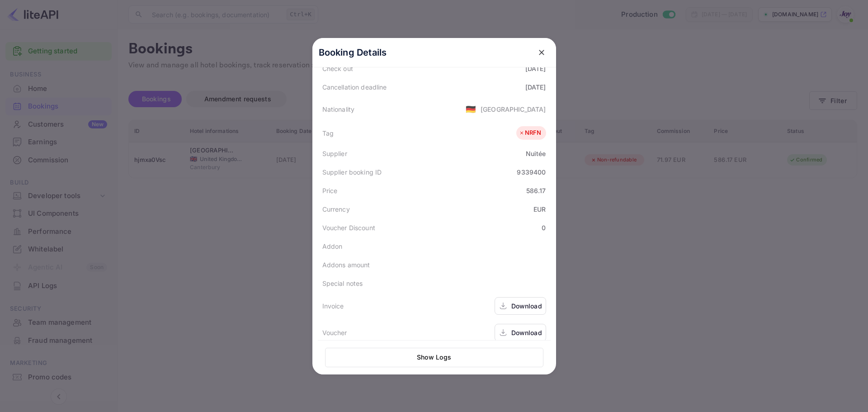 The height and width of the screenshot is (412, 868). I want to click on button: Show Logs, so click(434, 357).